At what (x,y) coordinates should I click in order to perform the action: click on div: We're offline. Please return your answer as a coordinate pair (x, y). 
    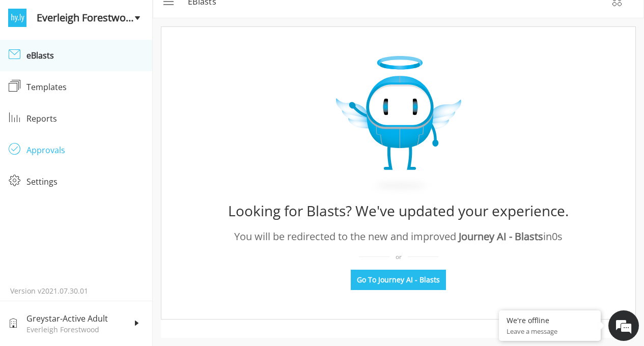
    Looking at the image, I should click on (550, 320).